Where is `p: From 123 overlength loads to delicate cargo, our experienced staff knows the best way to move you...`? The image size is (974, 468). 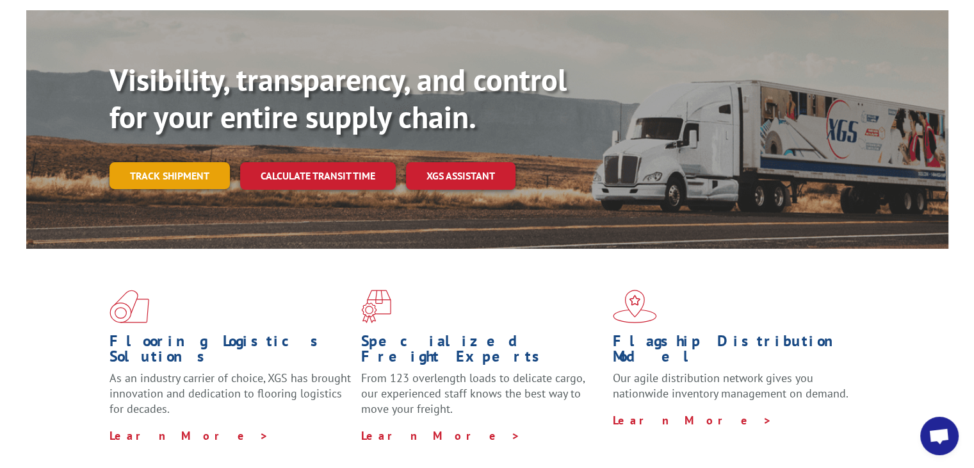
p: From 123 overlength loads to delicate cargo, our experienced staff knows the best way to move you... is located at coordinates (482, 398).